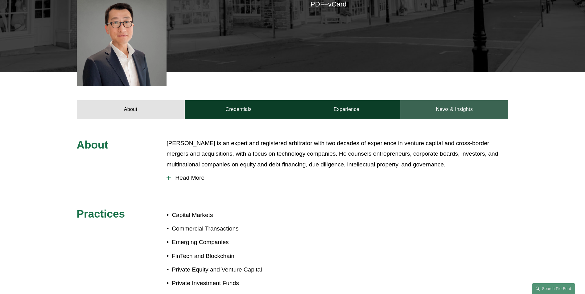  I want to click on a: vCard, so click(337, 4).